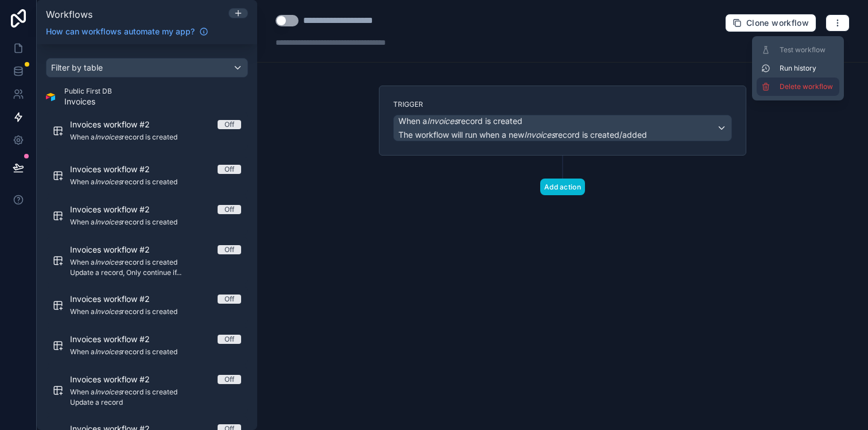 Image resolution: width=868 pixels, height=430 pixels. Describe the element at coordinates (523, 134) in the screenshot. I see `span: The workflow will run when a new record is created/added` at that location.